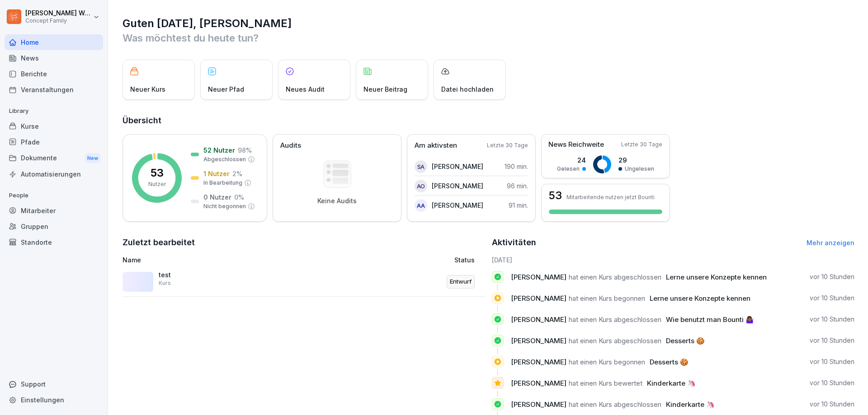 This screenshot has width=868, height=415. I want to click on div: Home, so click(54, 42).